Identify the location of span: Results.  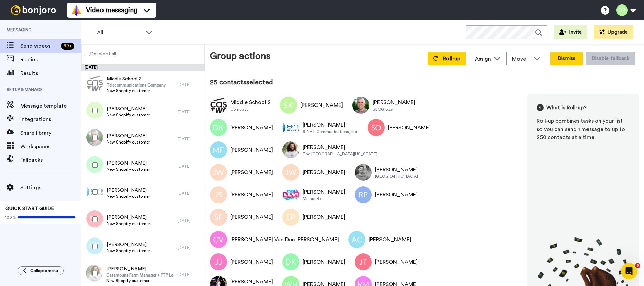
(51, 73).